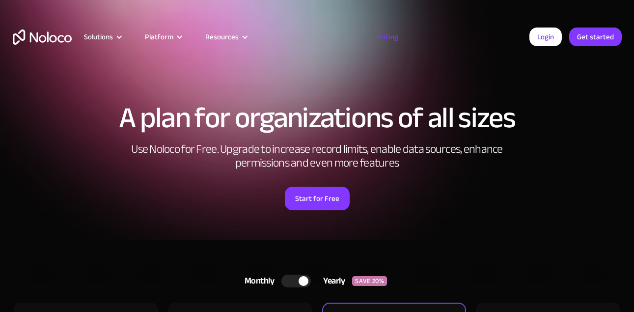  Describe the element at coordinates (317, 156) in the screenshot. I see `h2: Use Noloco for Free. Upgrade to increase record limits, enable data sources, enhance permissions ...` at that location.